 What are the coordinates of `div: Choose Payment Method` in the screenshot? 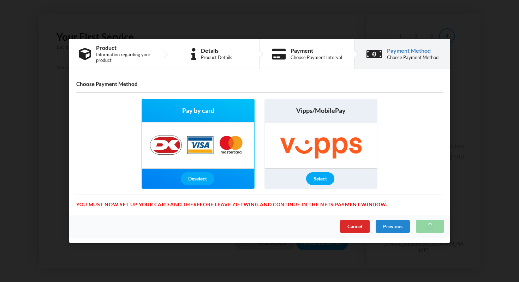 It's located at (413, 58).